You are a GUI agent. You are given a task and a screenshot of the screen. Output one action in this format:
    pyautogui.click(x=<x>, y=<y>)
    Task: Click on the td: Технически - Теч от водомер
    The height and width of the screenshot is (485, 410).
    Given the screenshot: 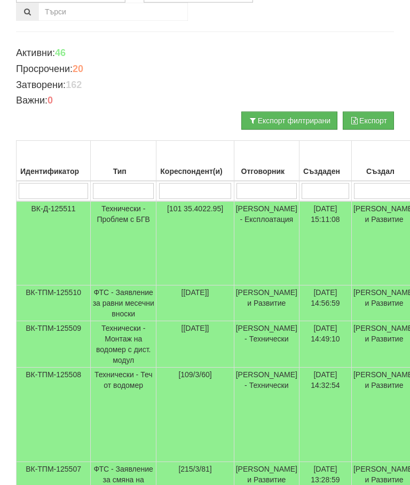 What is the action you would take?
    pyautogui.click(x=123, y=415)
    